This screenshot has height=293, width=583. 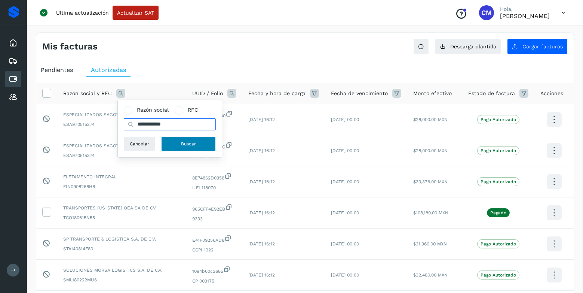 I want to click on span: SML180222MU6, so click(x=122, y=279).